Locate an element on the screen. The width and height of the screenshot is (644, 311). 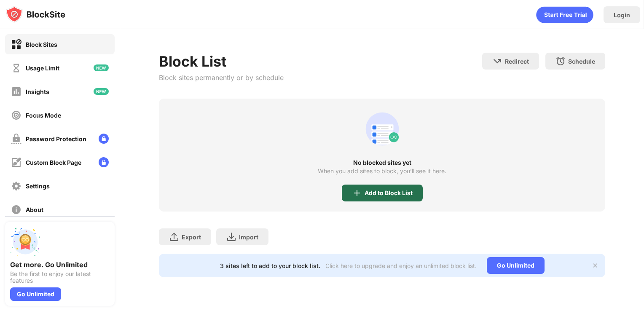
img: push-unlimited.svg is located at coordinates (25, 242).